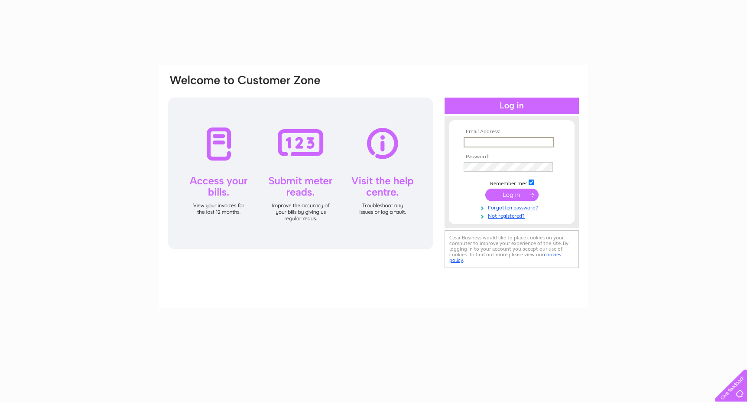  What do you see at coordinates (505, 257) in the screenshot?
I see `a: cookies policy` at bounding box center [505, 257].